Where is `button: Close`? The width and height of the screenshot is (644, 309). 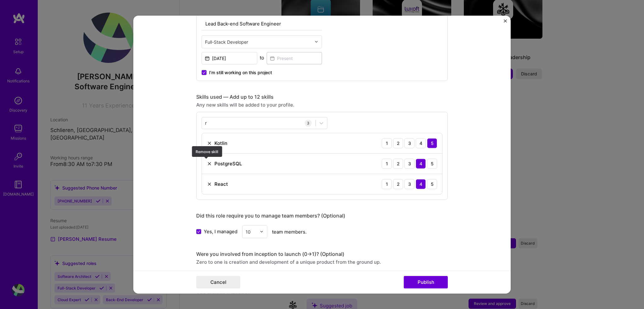 button: Close is located at coordinates (505, 22).